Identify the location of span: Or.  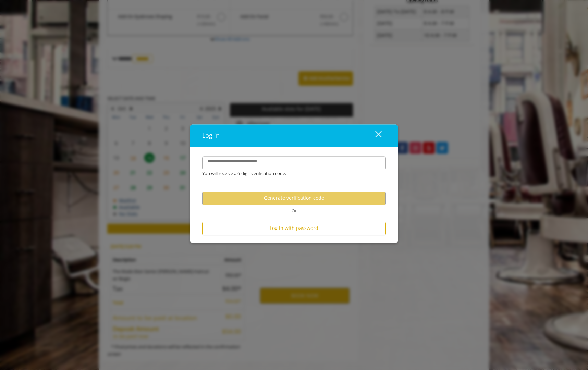
(294, 210).